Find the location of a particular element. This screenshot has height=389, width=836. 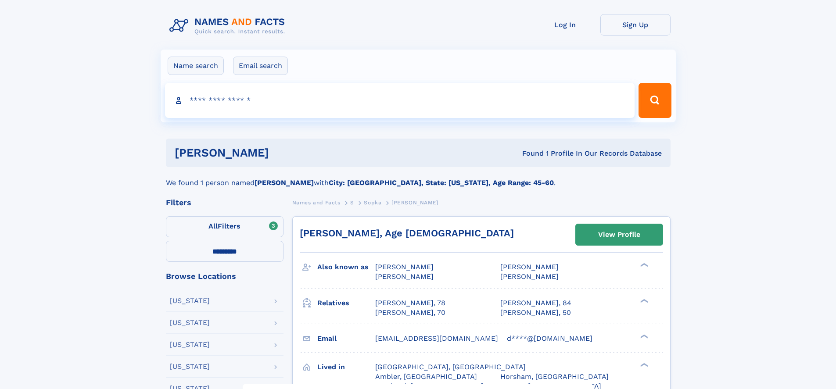

label: Filters is located at coordinates (225, 227).